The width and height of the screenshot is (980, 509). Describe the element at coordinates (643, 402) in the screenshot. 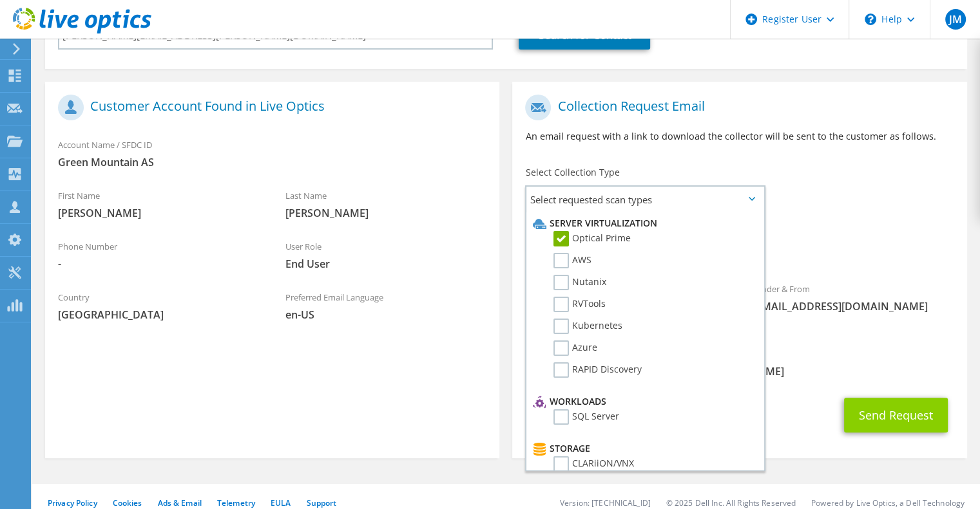

I see `li: Workloads` at that location.